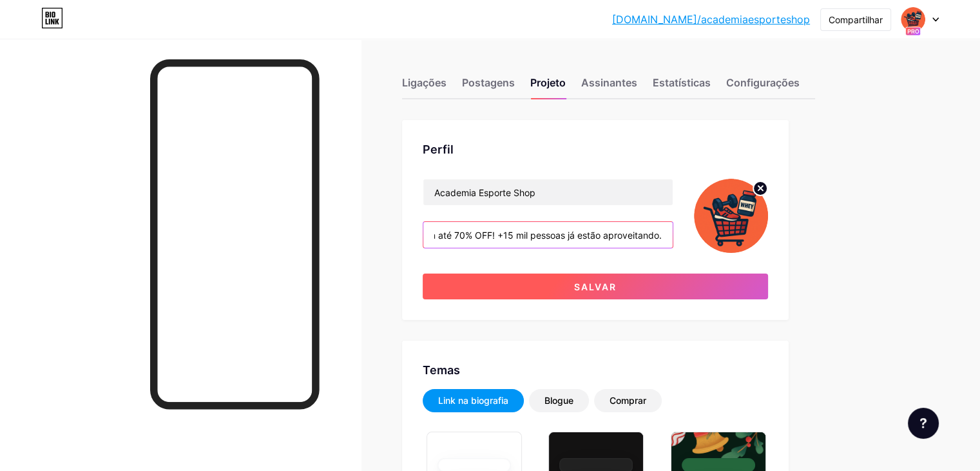  What do you see at coordinates (628, 400) in the screenshot?
I see `font: Comprar` at bounding box center [628, 400].